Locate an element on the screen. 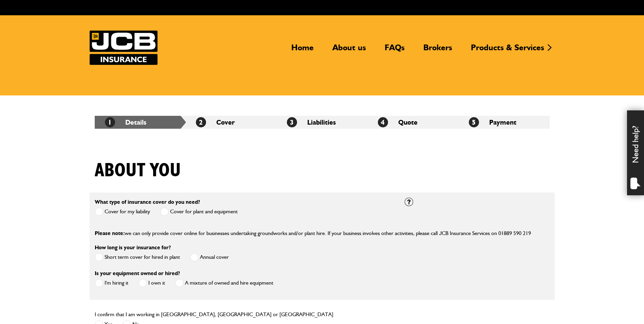  span: 4 is located at coordinates (383, 122).